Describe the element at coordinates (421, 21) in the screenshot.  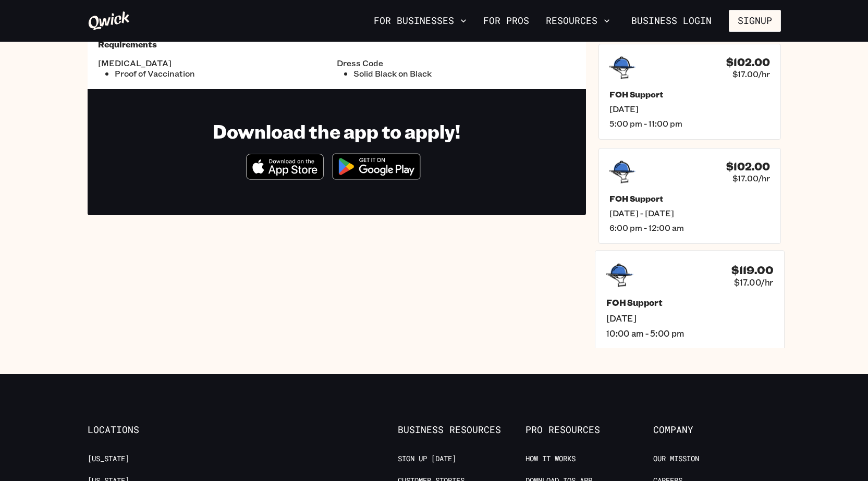
I see `button: For Businesses` at that location.